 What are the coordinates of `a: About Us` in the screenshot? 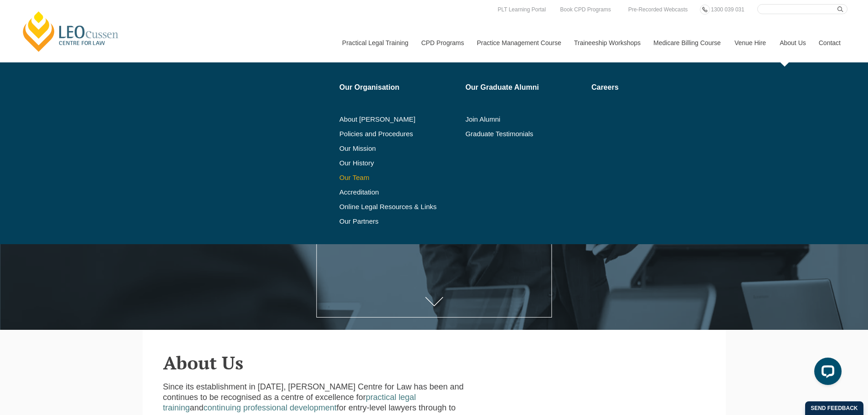 It's located at (792, 43).